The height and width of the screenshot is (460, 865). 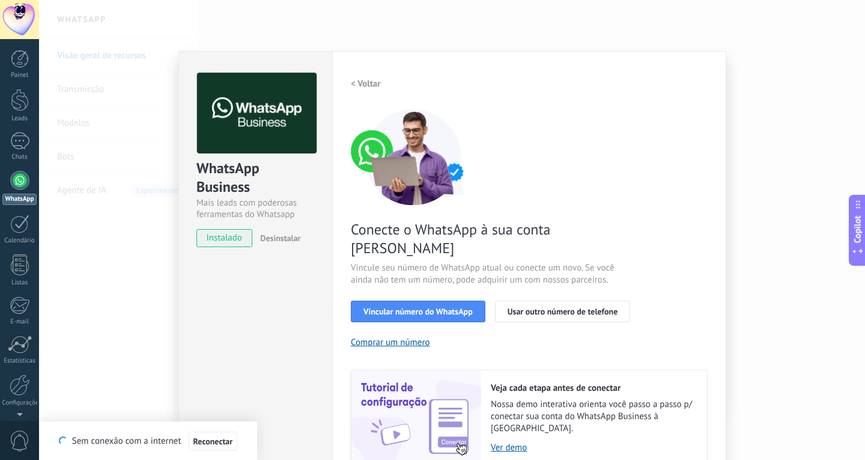 I want to click on span: instalado, so click(x=224, y=238).